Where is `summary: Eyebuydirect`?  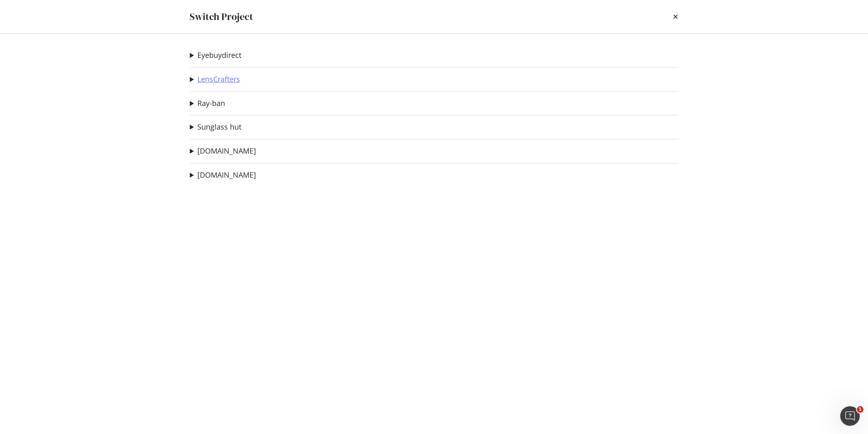 summary: Eyebuydirect is located at coordinates (216, 55).